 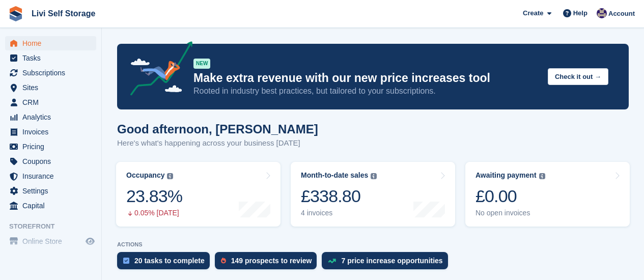 I want to click on a: Preview store, so click(x=90, y=242).